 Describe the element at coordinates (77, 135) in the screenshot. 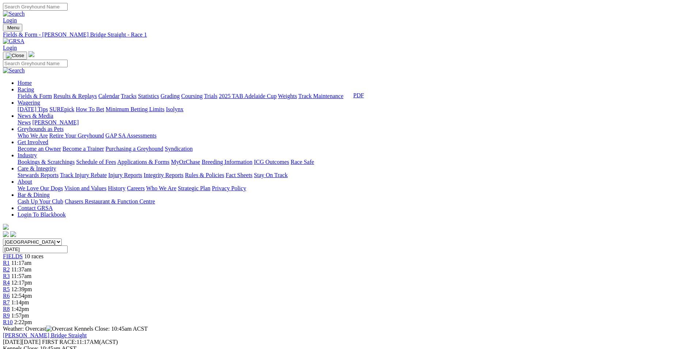

I see `a: Retire Your Greyhound` at that location.